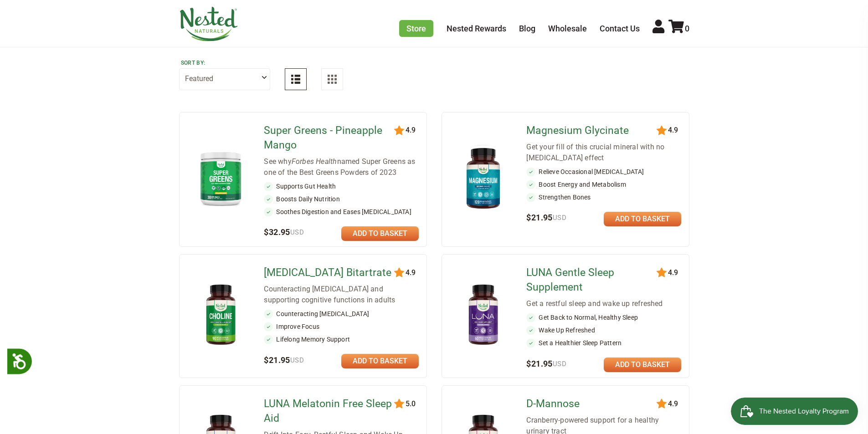 This screenshot has height=434, width=868. What do you see at coordinates (221, 178) in the screenshot?
I see `img: Super Greens - Pineapple Mango` at bounding box center [221, 178].